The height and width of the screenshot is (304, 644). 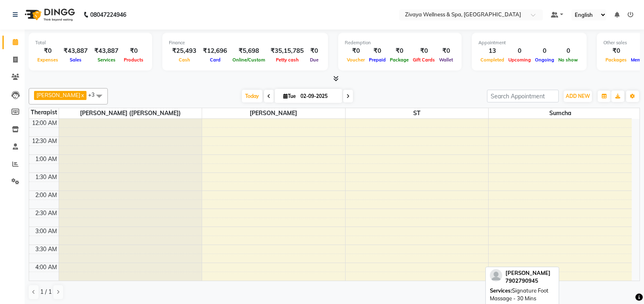 What do you see at coordinates (522, 96) in the screenshot?
I see `input: Search Appointment` at bounding box center [522, 96].